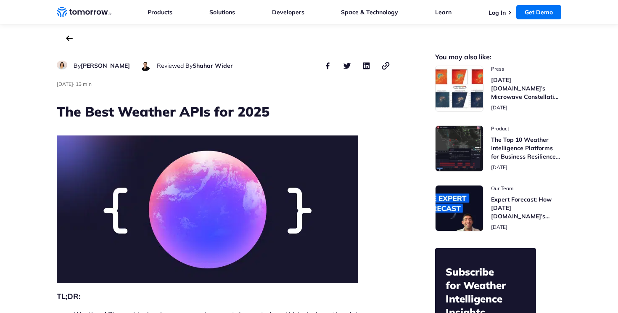  I want to click on a: Space & Technology, so click(369, 12).